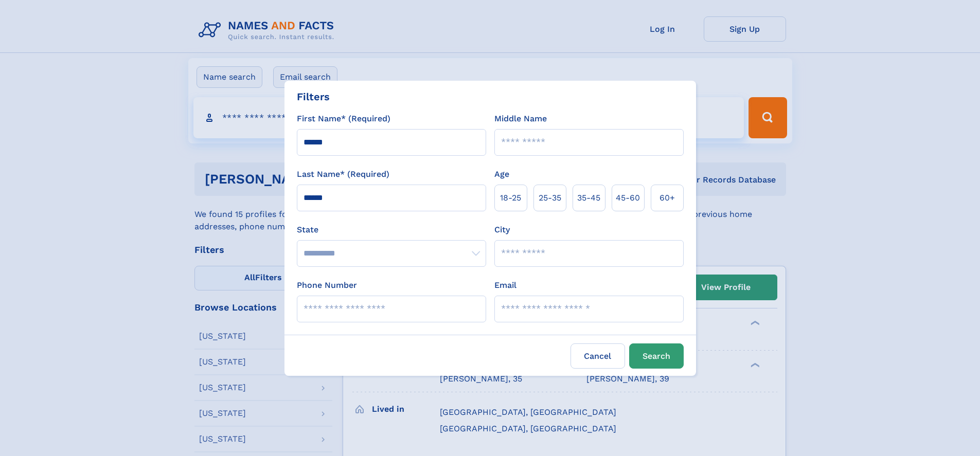 The width and height of the screenshot is (980, 456). Describe the element at coordinates (502, 230) in the screenshot. I see `label: City` at that location.